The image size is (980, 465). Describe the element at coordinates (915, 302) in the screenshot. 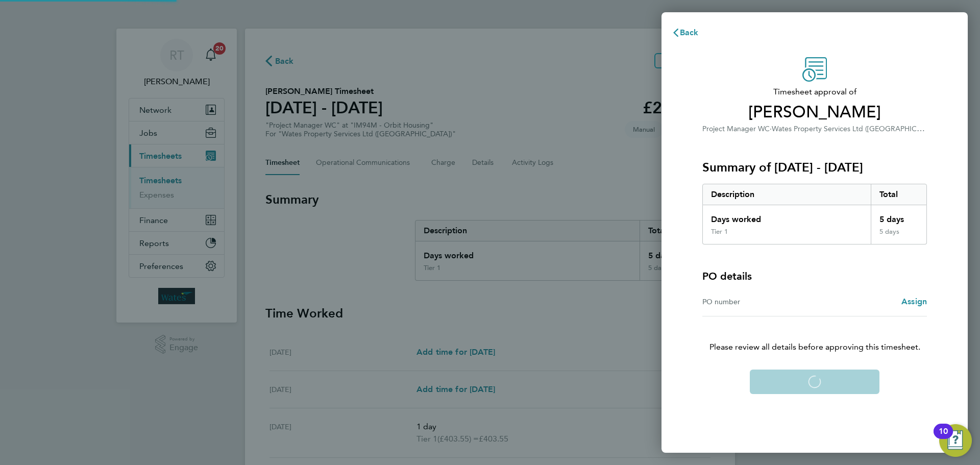

I see `a: Assign` at that location.